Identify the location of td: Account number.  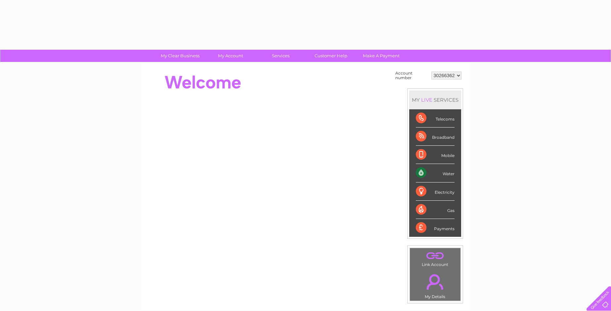
(412, 75).